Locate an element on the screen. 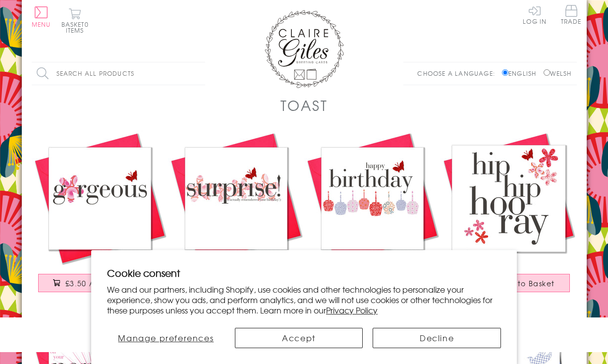 This screenshot has width=608, height=364. span: Menu is located at coordinates (41, 24).